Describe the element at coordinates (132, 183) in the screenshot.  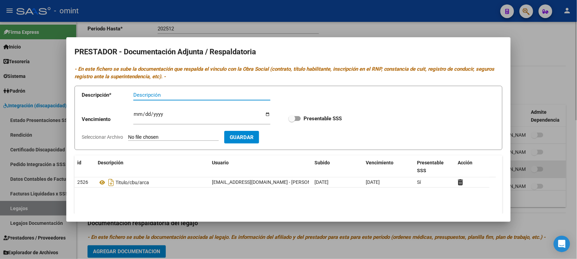
I see `span: Titulo/cbu/arca` at that location.